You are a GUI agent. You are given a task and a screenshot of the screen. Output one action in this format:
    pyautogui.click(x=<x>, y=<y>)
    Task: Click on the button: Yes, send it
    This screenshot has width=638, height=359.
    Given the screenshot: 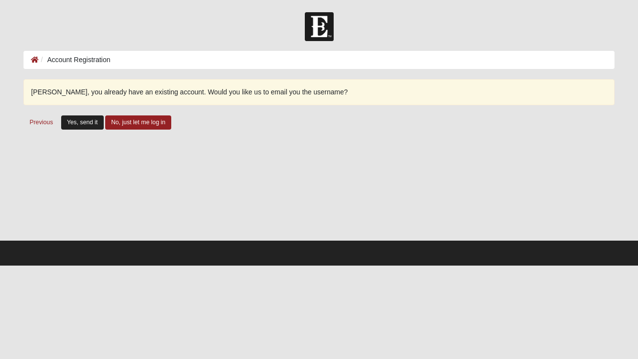 What is the action you would take?
    pyautogui.click(x=82, y=122)
    